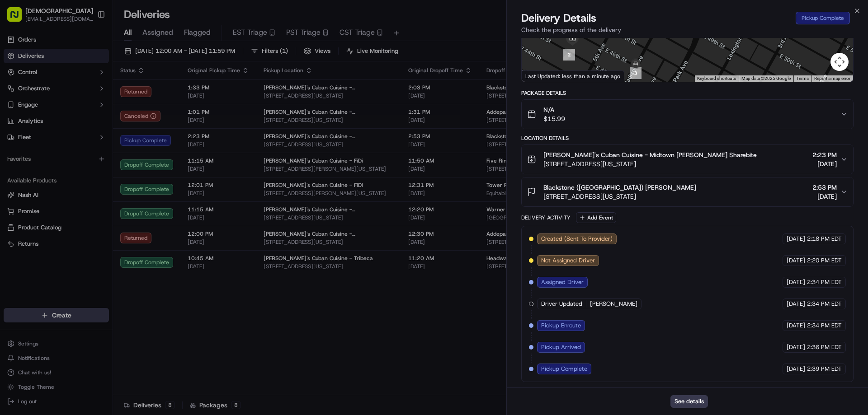 This screenshot has height=415, width=868. I want to click on span: 2:39 PM EDT, so click(824, 369).